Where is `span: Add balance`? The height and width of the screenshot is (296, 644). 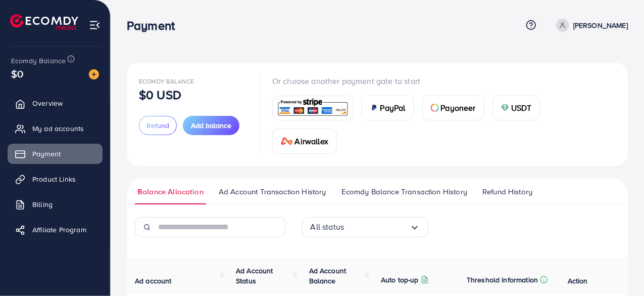
span: Add balance is located at coordinates (211, 126).